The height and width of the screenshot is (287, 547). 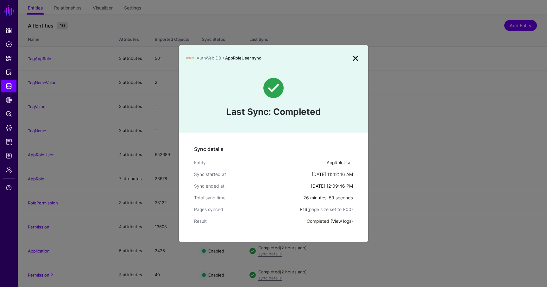 What do you see at coordinates (247, 209) in the screenshot?
I see `div: Pages synced` at bounding box center [247, 209].